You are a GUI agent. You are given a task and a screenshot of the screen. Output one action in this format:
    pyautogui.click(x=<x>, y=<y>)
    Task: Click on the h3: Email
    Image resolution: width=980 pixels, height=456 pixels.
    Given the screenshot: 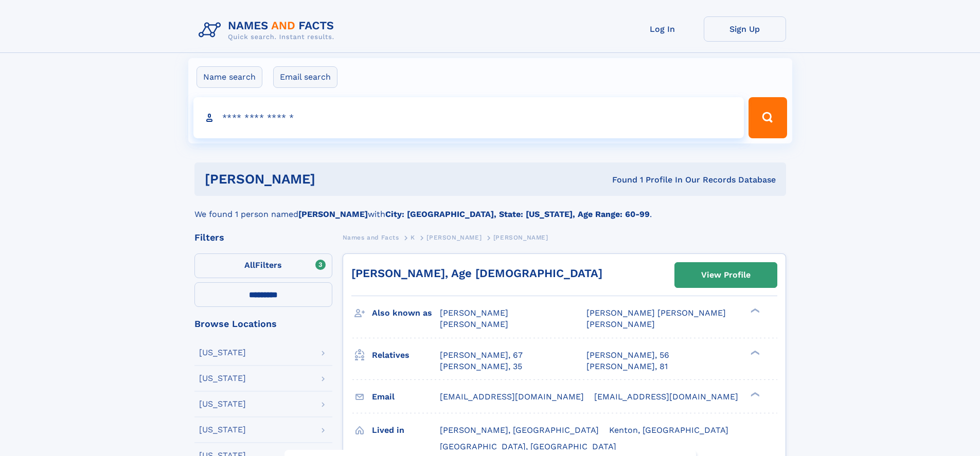 What is the action you would take?
    pyautogui.click(x=406, y=397)
    